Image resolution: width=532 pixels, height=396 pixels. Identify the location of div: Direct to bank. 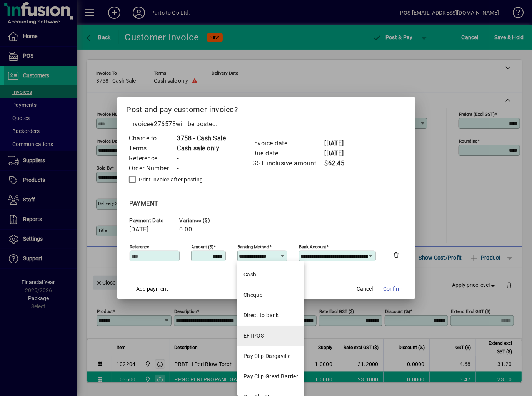
(261, 316).